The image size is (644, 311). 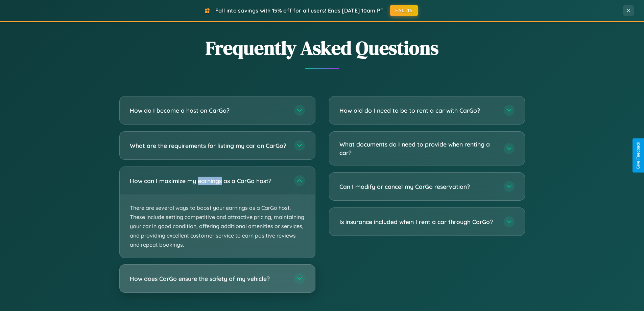 What do you see at coordinates (209, 279) in the screenshot?
I see `h3: How does CarGo ensure the safety of my vehicle?` at bounding box center [209, 279].